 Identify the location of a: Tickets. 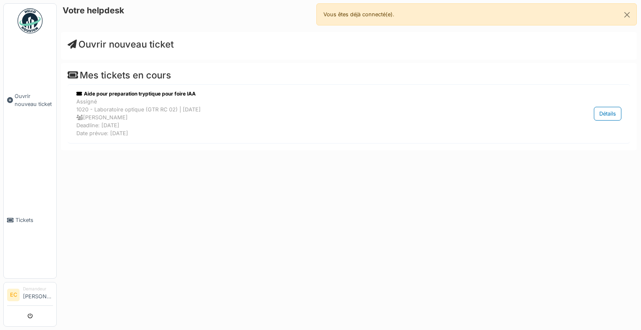
(30, 220).